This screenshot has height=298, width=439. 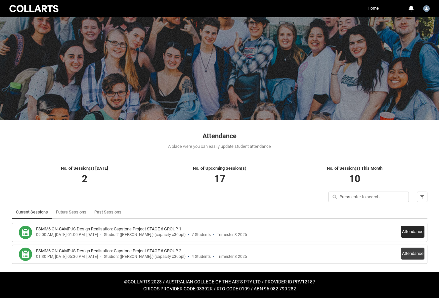 I want to click on button: User Profile User16602840284206513278, so click(x=427, y=8).